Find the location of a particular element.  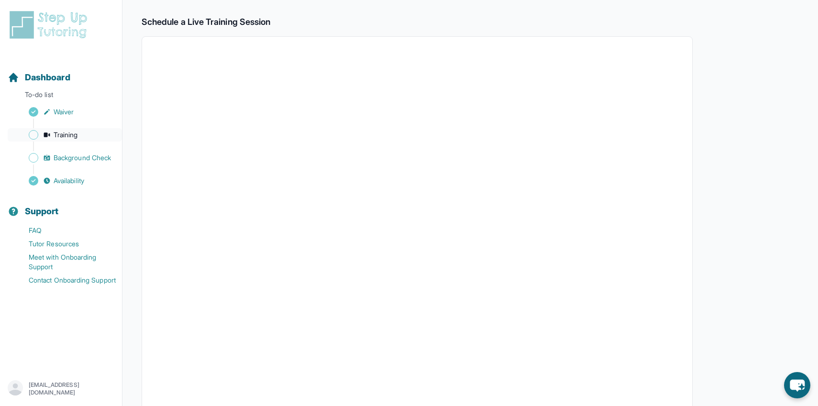

img: logo is located at coordinates (50, 25).